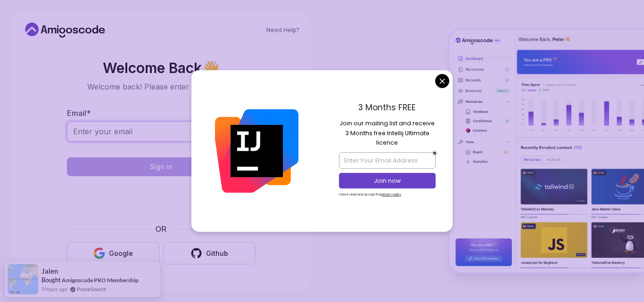 The height and width of the screenshot is (302, 644). I want to click on span: 9 hours ago, so click(54, 289).